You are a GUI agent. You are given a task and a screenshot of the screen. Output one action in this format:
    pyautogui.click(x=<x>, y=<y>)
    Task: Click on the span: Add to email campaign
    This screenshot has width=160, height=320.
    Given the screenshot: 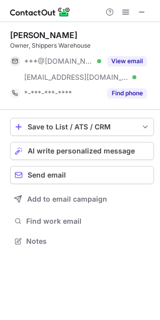 What is the action you would take?
    pyautogui.click(x=67, y=199)
    